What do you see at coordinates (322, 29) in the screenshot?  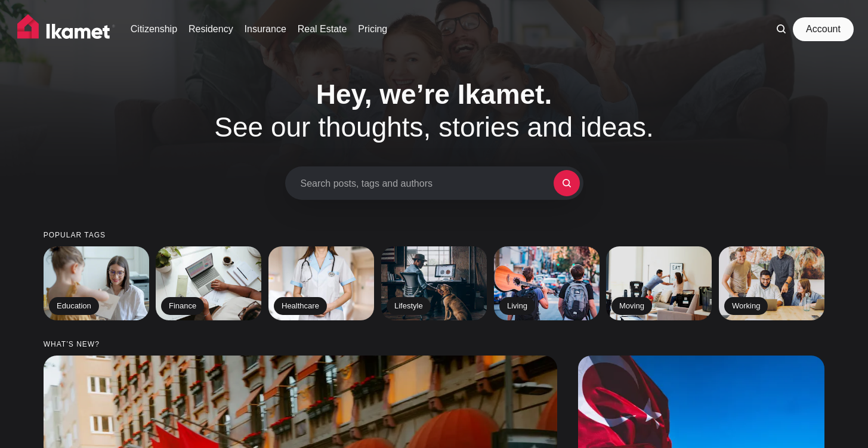 I see `a: Real Estate` at bounding box center [322, 29].